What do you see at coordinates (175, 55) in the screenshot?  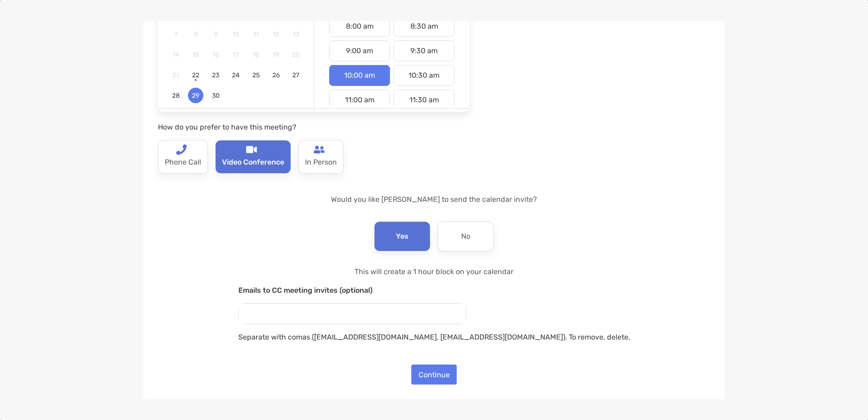 I see `span: 14` at bounding box center [175, 55].